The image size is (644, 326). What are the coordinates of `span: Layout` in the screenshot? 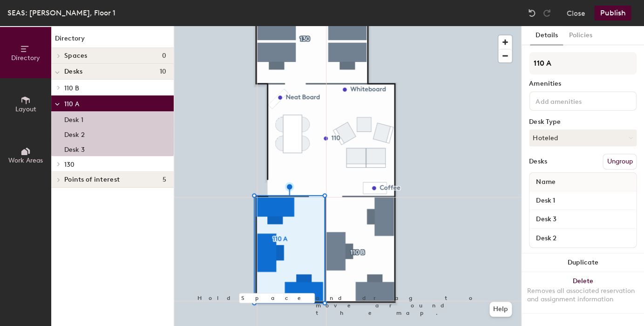 It's located at (25, 109).